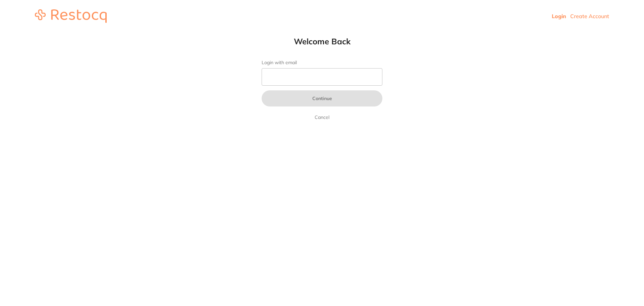 Image resolution: width=644 pixels, height=306 pixels. Describe the element at coordinates (322, 41) in the screenshot. I see `h1: Welcome Back` at that location.